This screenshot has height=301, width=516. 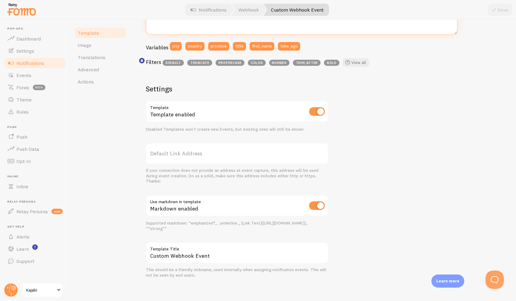 I want to click on label: Default Link Address, so click(x=237, y=153).